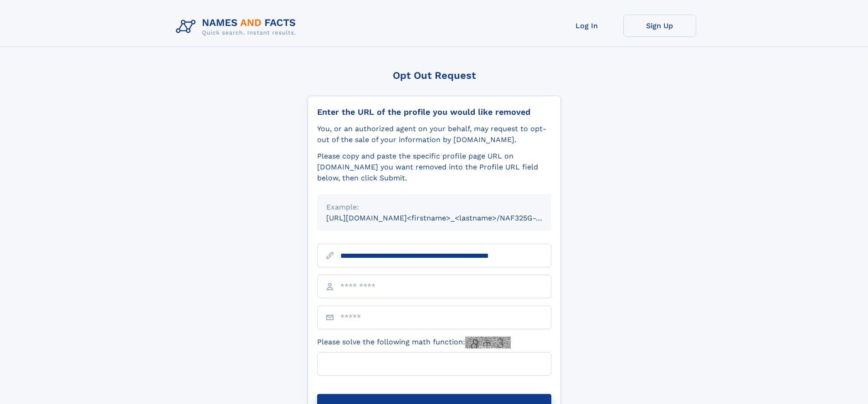 This screenshot has width=868, height=404. I want to click on a: Log In, so click(587, 25).